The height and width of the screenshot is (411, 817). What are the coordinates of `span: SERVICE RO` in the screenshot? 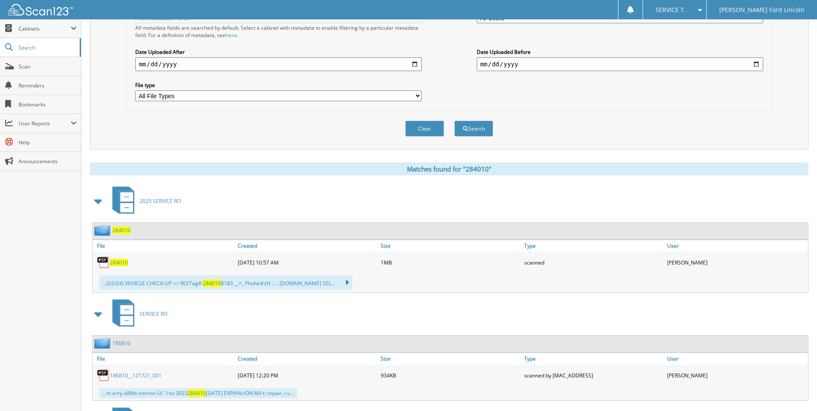 It's located at (153, 314).